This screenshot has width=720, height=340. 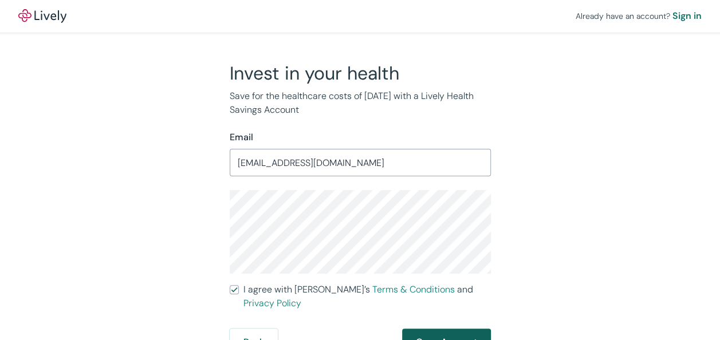 I want to click on label: Email, so click(x=241, y=138).